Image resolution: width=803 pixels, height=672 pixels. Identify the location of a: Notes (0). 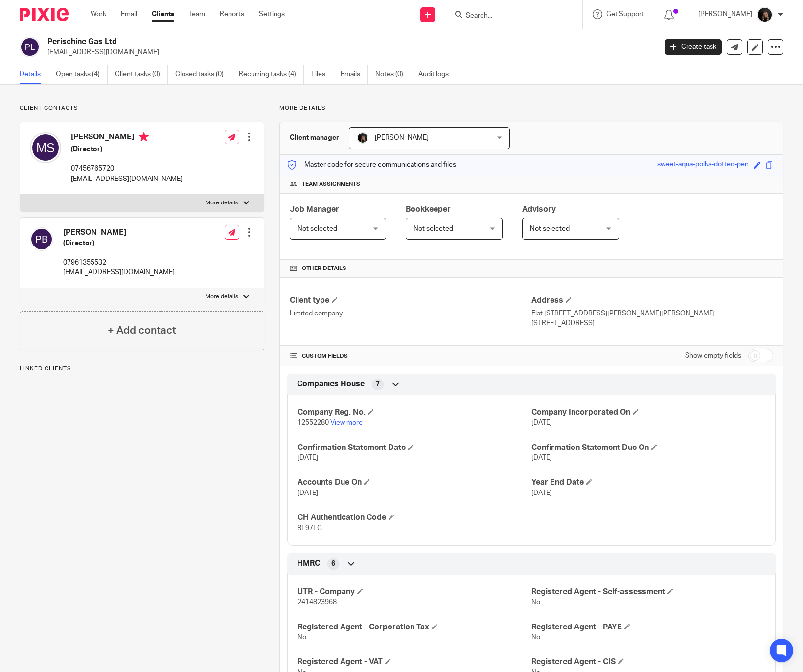
(393, 74).